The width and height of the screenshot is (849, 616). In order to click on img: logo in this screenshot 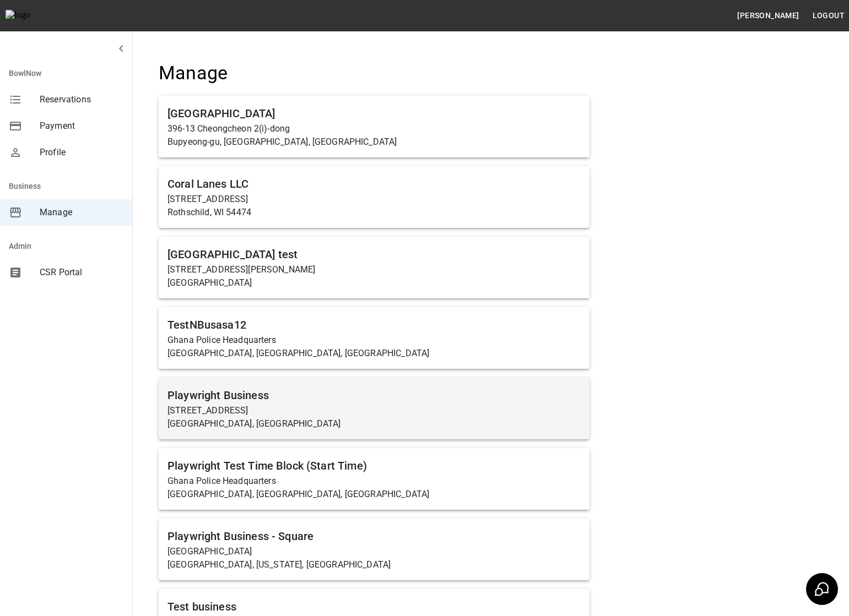, I will do `click(36, 15)`.